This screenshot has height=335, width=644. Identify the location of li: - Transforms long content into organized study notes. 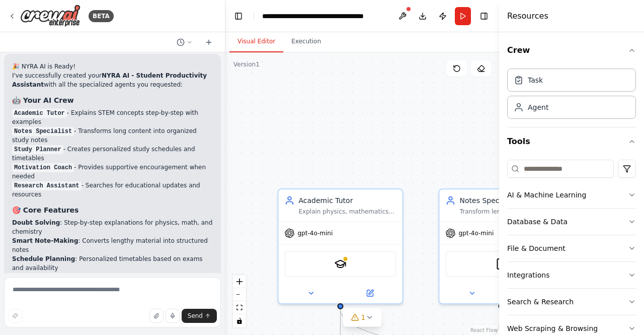
(112, 135).